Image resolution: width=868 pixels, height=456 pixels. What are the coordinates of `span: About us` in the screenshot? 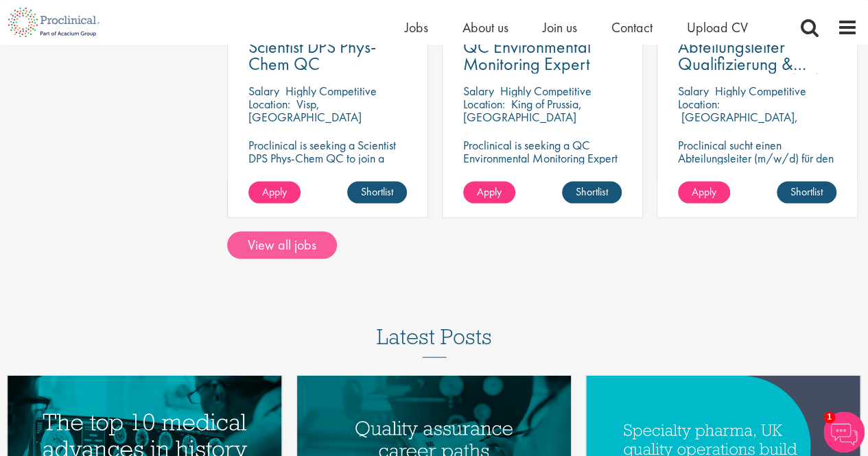 It's located at (485, 28).